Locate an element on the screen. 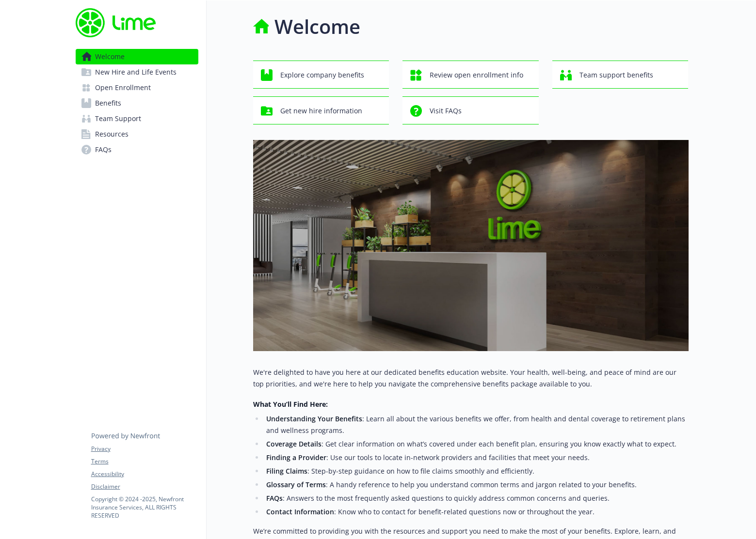 This screenshot has height=539, width=756. span: FAQs is located at coordinates (103, 150).